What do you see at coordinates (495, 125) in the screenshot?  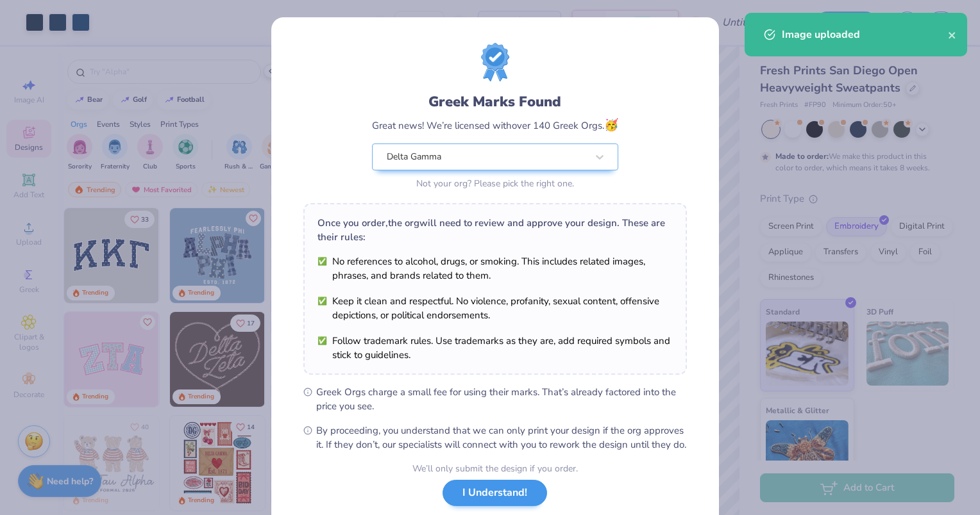 I see `div: Great news! We’re licensed with over 140 Greek Orgs.` at bounding box center [495, 125].